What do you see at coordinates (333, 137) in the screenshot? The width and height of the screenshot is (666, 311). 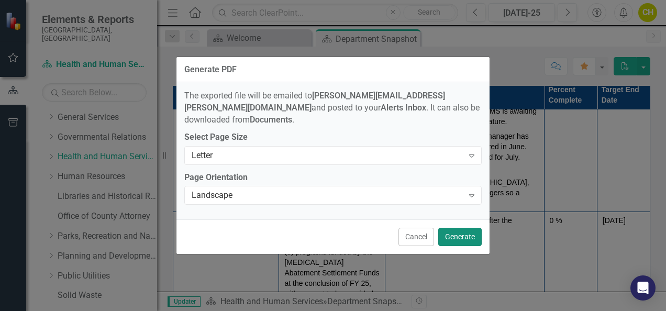 I see `label: Select Page Size` at bounding box center [333, 137].